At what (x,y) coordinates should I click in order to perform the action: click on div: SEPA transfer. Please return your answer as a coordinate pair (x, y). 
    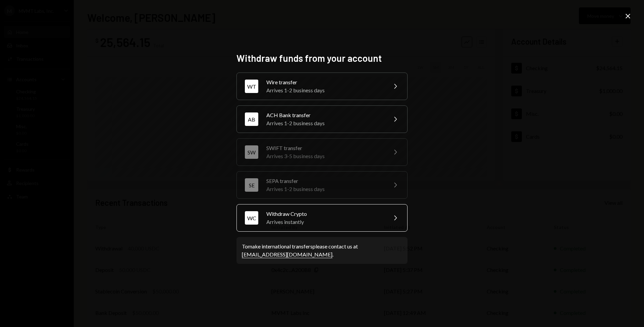
    Looking at the image, I should click on (325, 181).